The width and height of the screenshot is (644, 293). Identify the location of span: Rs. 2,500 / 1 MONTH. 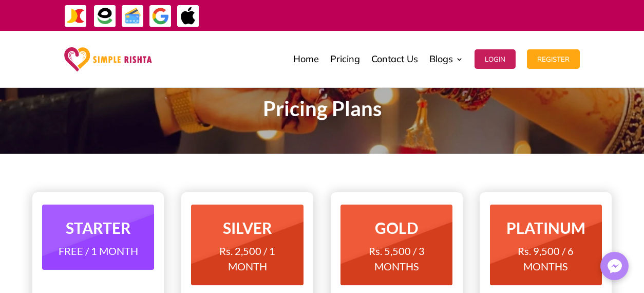
(247, 258).